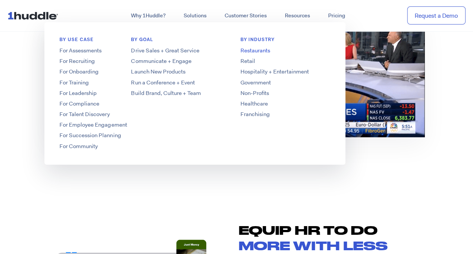  What do you see at coordinates (286, 114) in the screenshot?
I see `a: Franchising` at bounding box center [286, 114].